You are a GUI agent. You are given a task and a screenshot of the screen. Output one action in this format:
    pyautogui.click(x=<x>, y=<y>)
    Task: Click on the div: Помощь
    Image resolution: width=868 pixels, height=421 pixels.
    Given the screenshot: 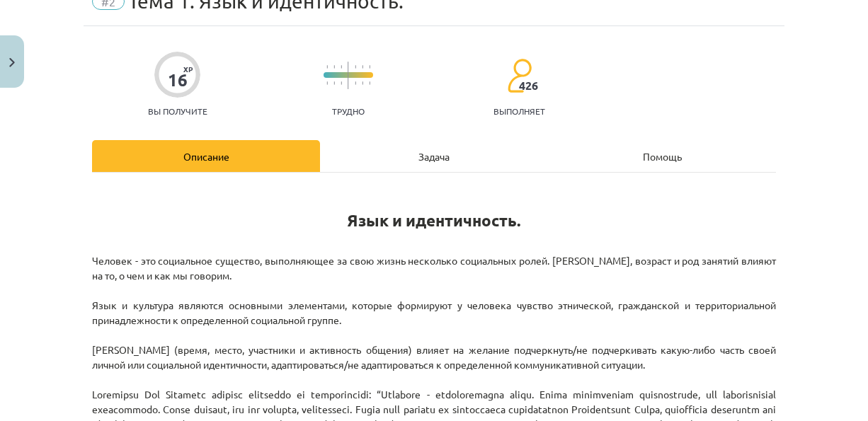 What is the action you would take?
    pyautogui.click(x=661, y=156)
    